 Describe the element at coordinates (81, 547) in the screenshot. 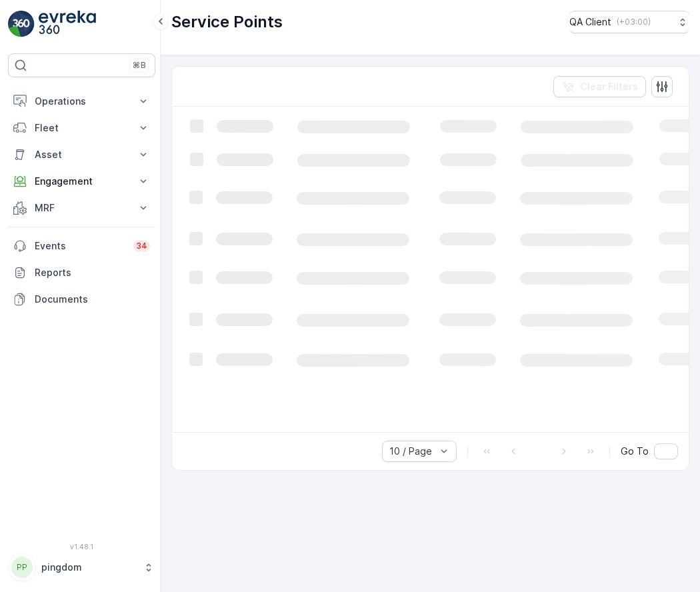

I see `span: v 1.48.1` at that location.